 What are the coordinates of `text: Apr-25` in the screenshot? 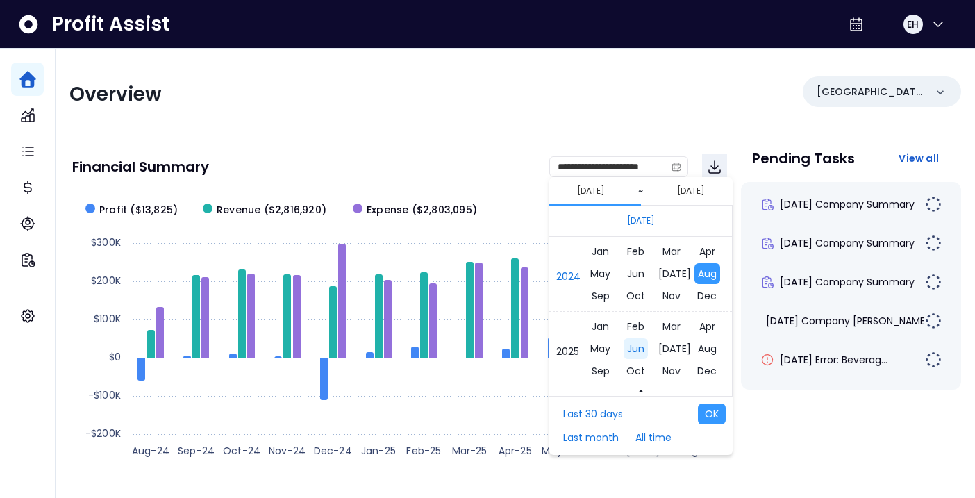 It's located at (515, 451).